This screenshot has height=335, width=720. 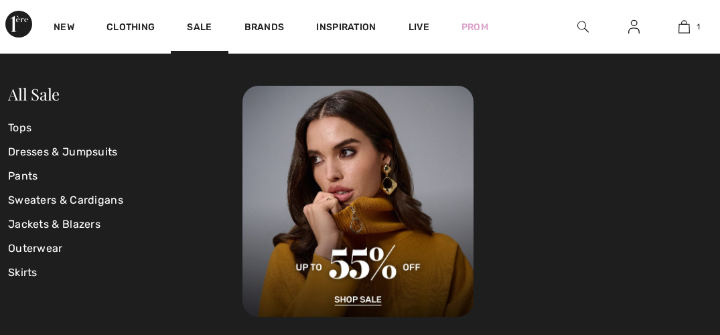 I want to click on a: 1ère Avenue, so click(x=19, y=24).